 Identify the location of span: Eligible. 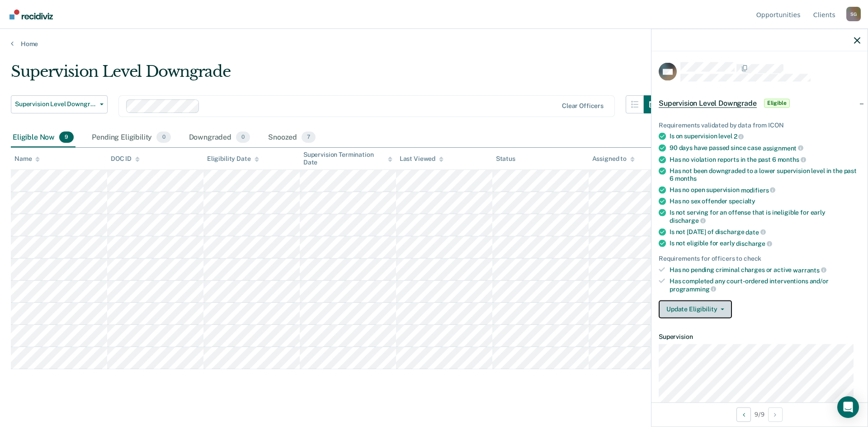
(777, 103).